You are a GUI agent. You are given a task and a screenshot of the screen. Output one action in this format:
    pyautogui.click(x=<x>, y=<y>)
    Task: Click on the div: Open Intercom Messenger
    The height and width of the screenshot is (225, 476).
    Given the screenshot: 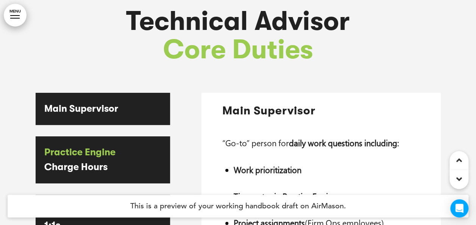 What is the action you would take?
    pyautogui.click(x=459, y=208)
    